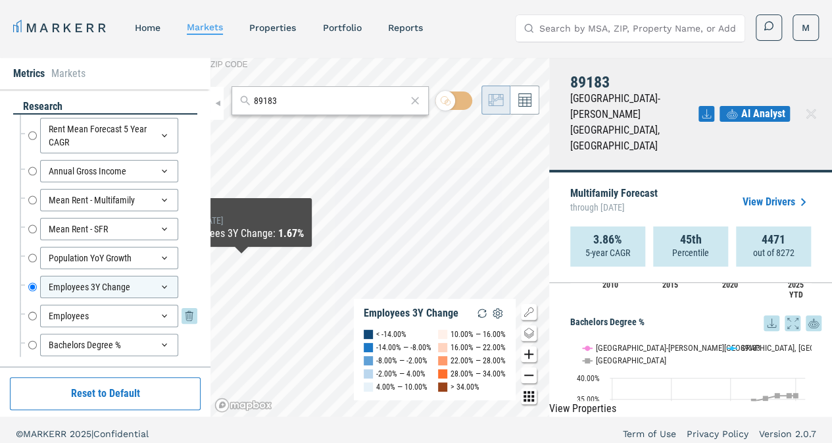 The height and width of the screenshot is (443, 832). Describe the element at coordinates (806, 28) in the screenshot. I see `button: M` at that location.